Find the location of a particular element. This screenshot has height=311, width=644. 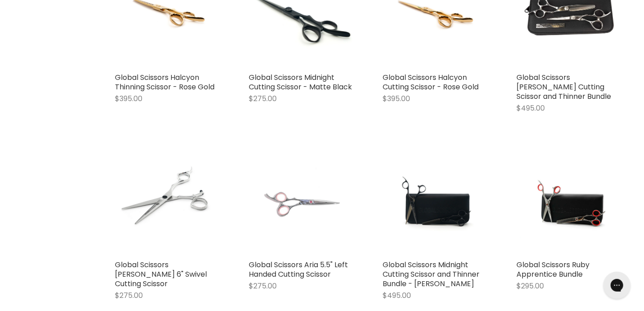

a: Global Scissors Midnight Cutting Scissor and Thinner Bundle - Matte Black is located at coordinates (436, 201).